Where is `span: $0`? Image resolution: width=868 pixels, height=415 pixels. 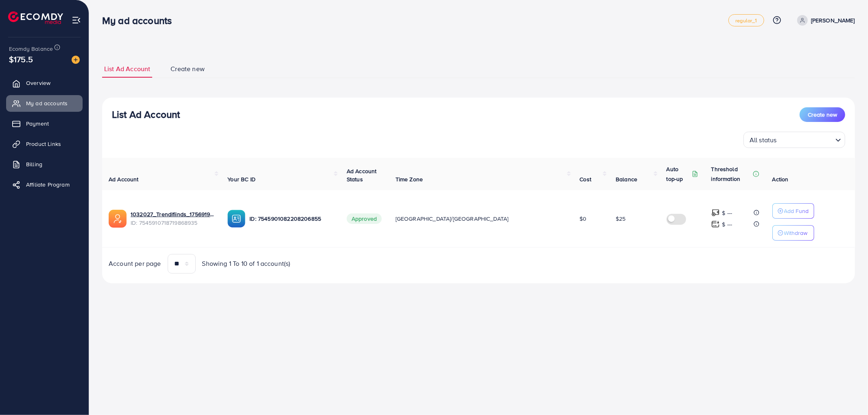
span: $0 is located at coordinates (583, 219).